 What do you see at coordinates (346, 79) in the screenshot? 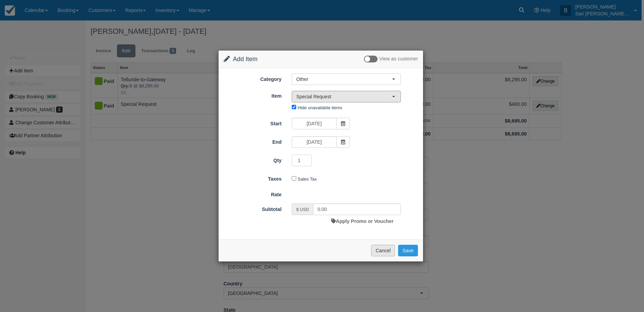
I see `button: Other` at bounding box center [346, 79].